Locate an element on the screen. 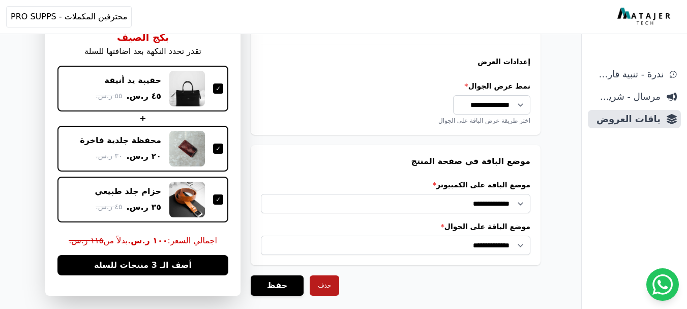  h3: بكج الصيف is located at coordinates (143, 38).